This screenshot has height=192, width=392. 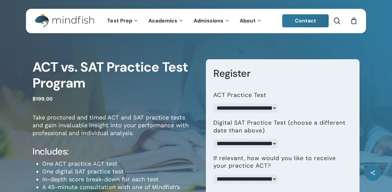 What do you see at coordinates (163, 20) in the screenshot?
I see `span: Academics` at bounding box center [163, 20].